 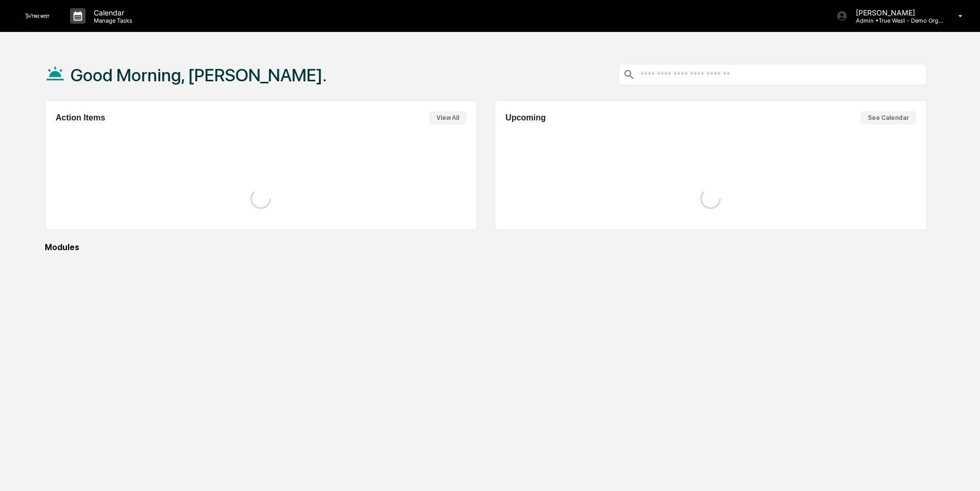 I want to click on h2: Upcoming, so click(x=525, y=118).